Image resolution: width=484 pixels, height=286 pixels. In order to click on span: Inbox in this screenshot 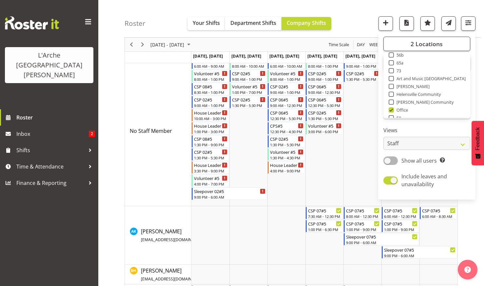, I will do `click(52, 134)`.